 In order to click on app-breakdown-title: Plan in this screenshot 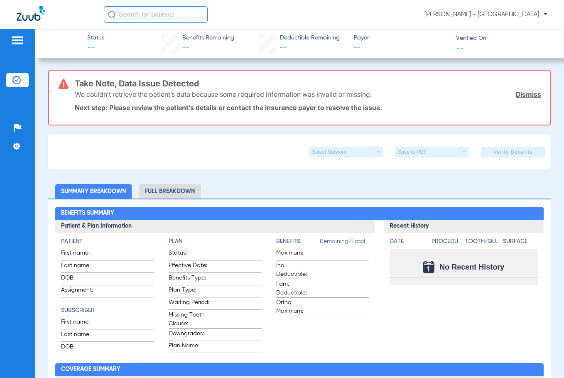, I will do `click(215, 241)`.